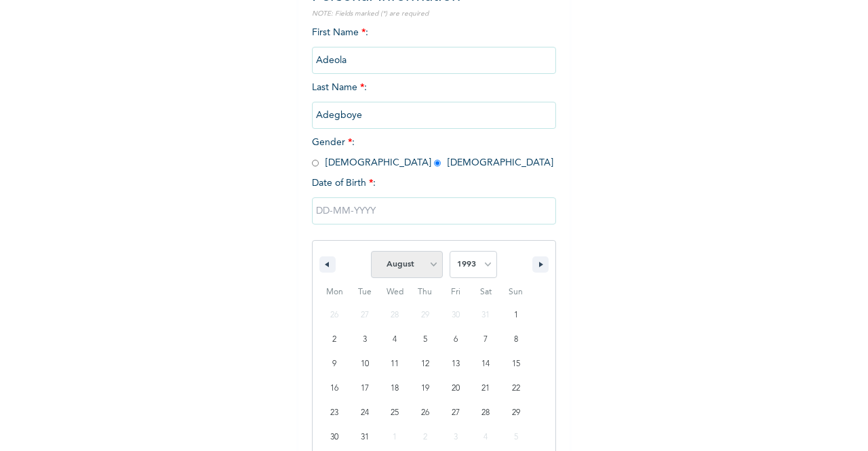 This screenshot has width=868, height=451. What do you see at coordinates (516, 293) in the screenshot?
I see `span: Sun` at bounding box center [516, 293].